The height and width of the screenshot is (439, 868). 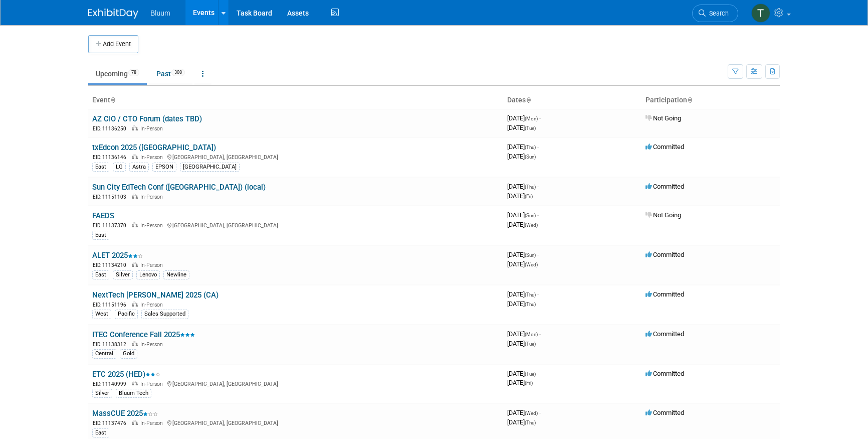 What do you see at coordinates (715, 13) in the screenshot?
I see `a: Search` at bounding box center [715, 13].